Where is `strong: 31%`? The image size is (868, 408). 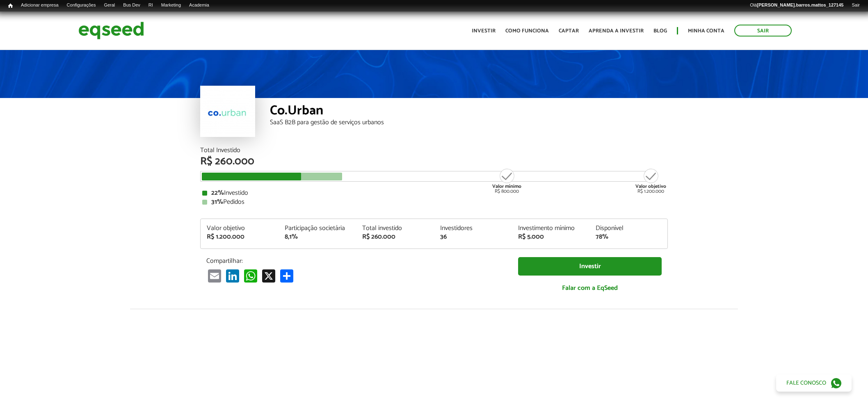
strong: 31% is located at coordinates (217, 202).